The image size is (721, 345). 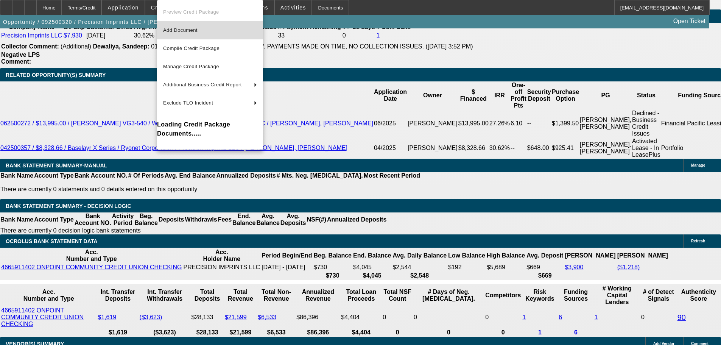 What do you see at coordinates (191, 66) in the screenshot?
I see `span: Manage Credit Package` at bounding box center [191, 66].